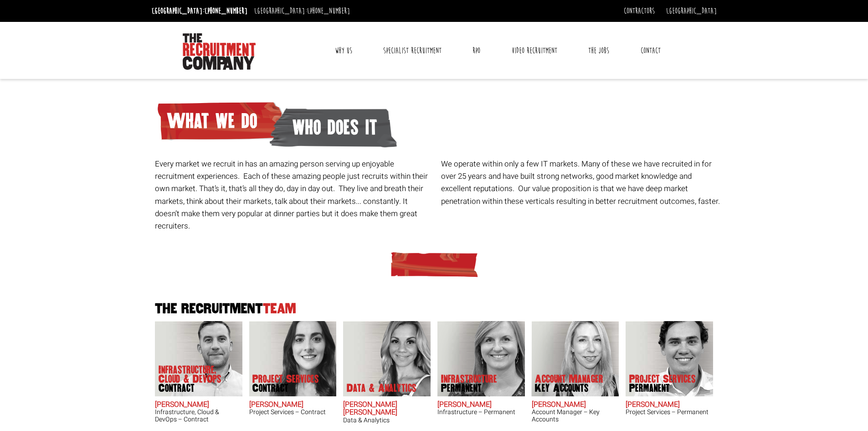  What do you see at coordinates (481, 358) in the screenshot?
I see `img: Amanda Evans's Our Infrastructure Permanent` at bounding box center [481, 358].